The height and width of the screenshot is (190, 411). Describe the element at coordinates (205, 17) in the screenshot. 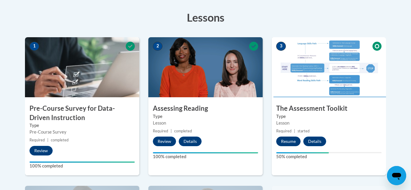

I see `h3: Lessons` at that location.